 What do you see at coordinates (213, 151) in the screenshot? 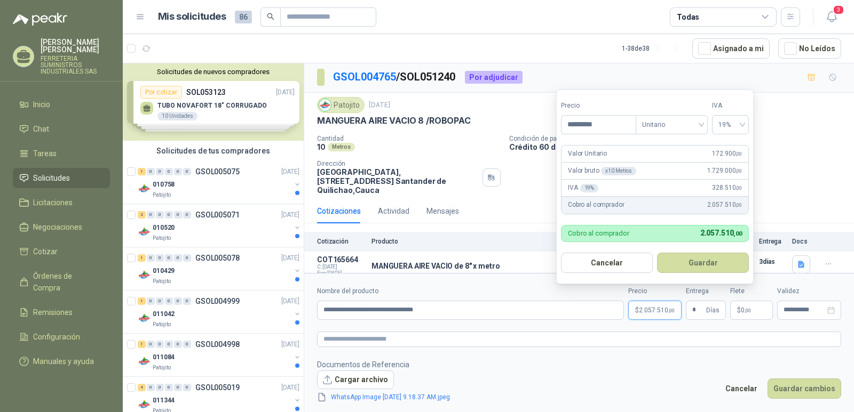
I see `div: Solicitudes de tus compradores` at bounding box center [213, 151].